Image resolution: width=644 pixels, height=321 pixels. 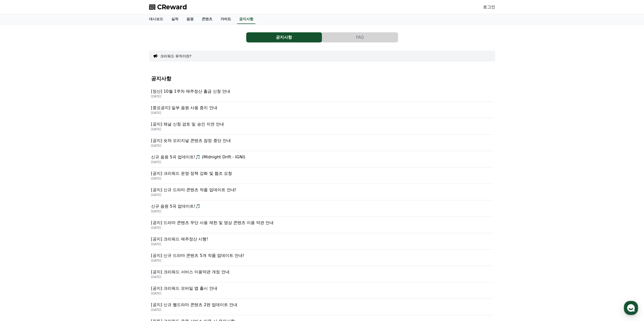 What do you see at coordinates (322, 190) in the screenshot?
I see `p: [공지] 신규 드라마 콘텐츠 작품 업데이트 안내!` at bounding box center [322, 190].